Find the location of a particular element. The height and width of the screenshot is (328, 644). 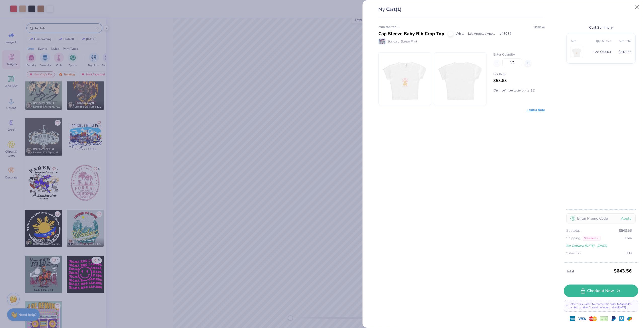

span: Per Item is located at coordinates (519, 75).